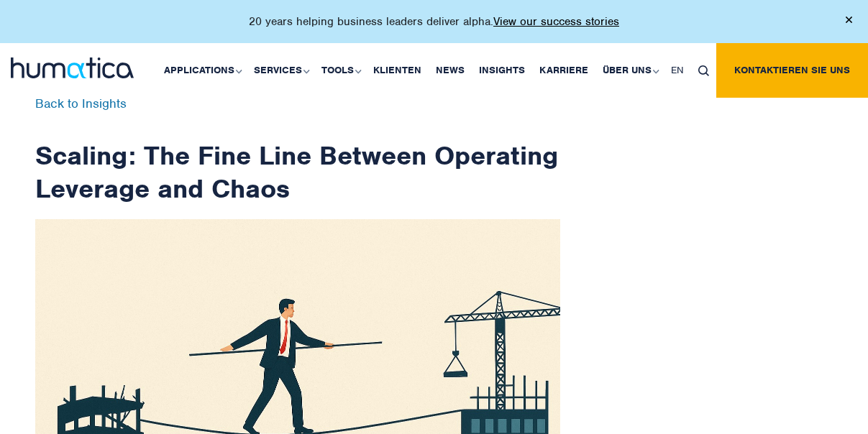 This screenshot has width=868, height=434. I want to click on a: Applications, so click(201, 71).